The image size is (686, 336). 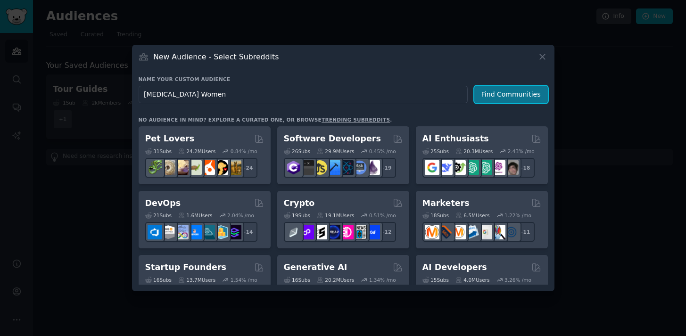 What do you see at coordinates (359, 167) in the screenshot?
I see `img: AskComputerScience` at bounding box center [359, 167].